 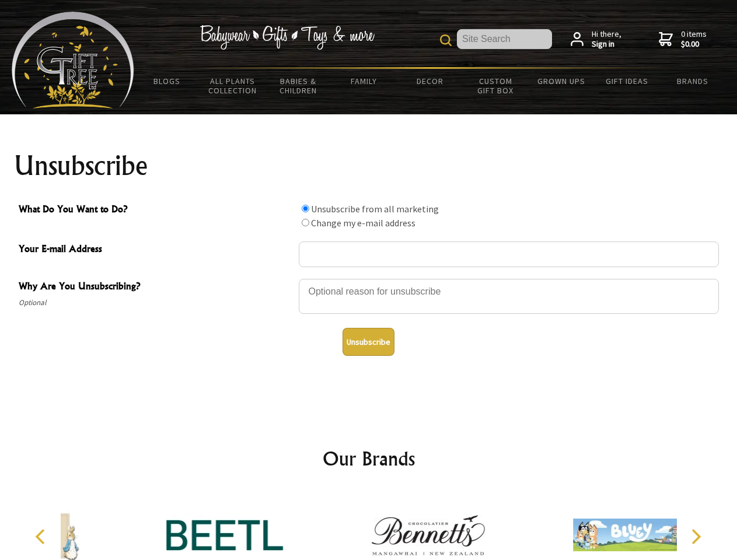 I want to click on a: Family, so click(x=364, y=81).